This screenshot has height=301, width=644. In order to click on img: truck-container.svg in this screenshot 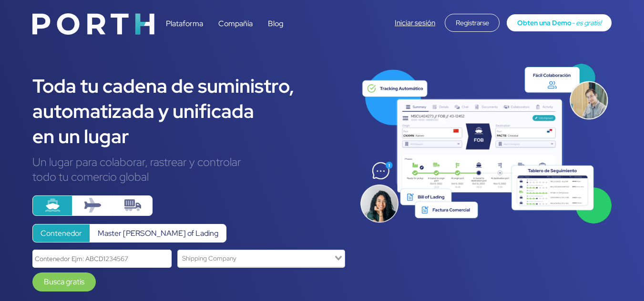, I will do `click(133, 205)`.